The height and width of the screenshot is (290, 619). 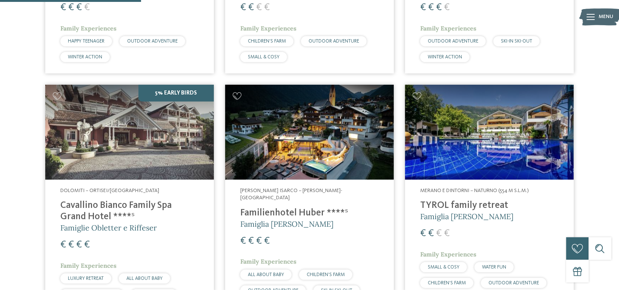 What do you see at coordinates (489, 206) in the screenshot?
I see `h4: TYROL family retreat` at bounding box center [489, 206].